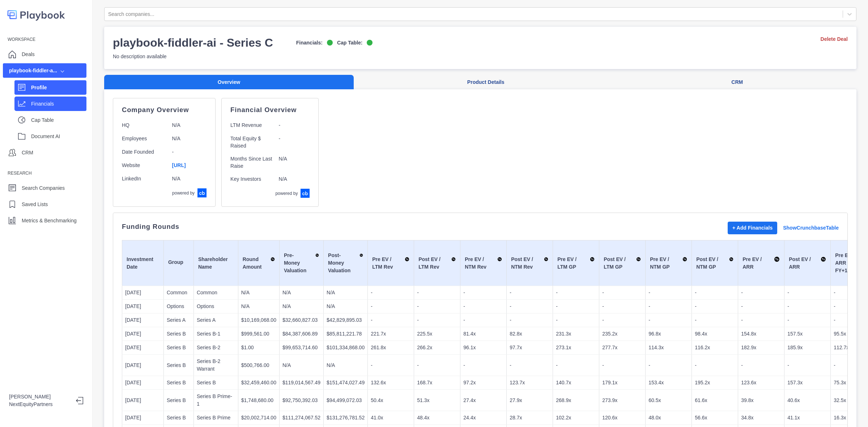  I want to click on p: 28.7x, so click(529, 418).